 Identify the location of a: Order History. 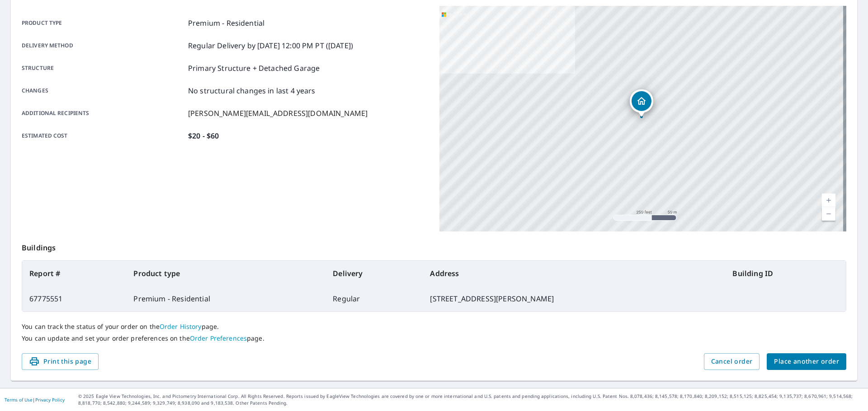
(180, 326).